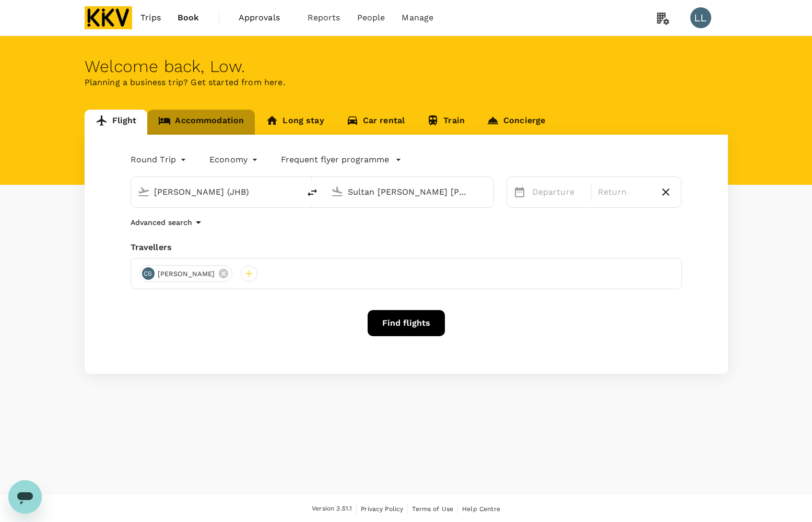 The width and height of the screenshot is (812, 522). Describe the element at coordinates (371, 18) in the screenshot. I see `span: People` at that location.